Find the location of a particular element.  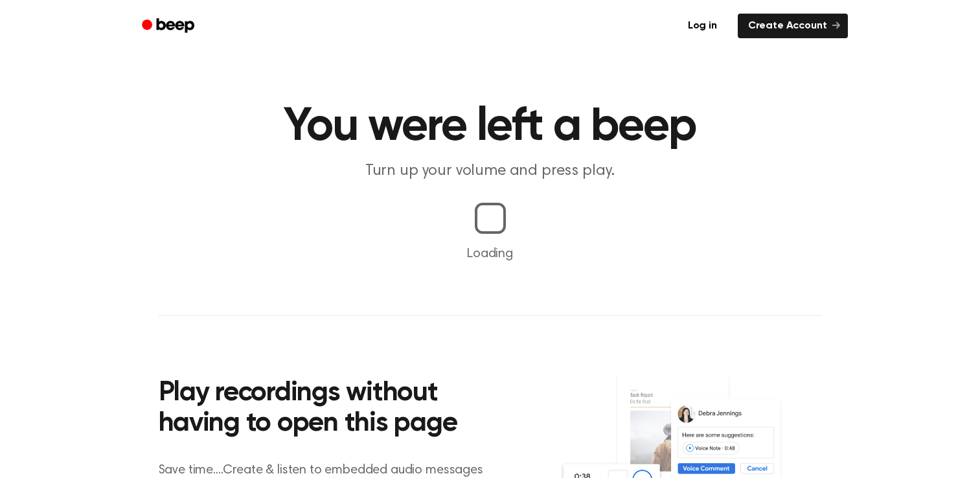

a: Beep is located at coordinates (169, 26).